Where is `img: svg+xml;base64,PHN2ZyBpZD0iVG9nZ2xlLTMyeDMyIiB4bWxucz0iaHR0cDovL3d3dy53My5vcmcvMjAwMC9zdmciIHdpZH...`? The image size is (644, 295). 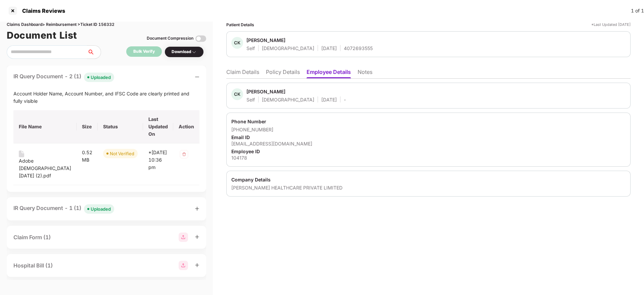
img: svg+xml;base64,PHN2ZyBpZD0iVG9nZ2xlLTMyeDMyIiB4bWxucz0iaHR0cDovL3d3dy53My5vcmcvMjAwMC9zdmciIHdpZH... is located at coordinates (201, 39).